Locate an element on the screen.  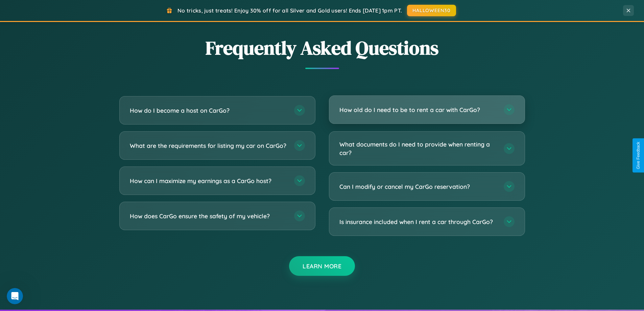
h3: How does CarGo ensure the safety of my vehicle? is located at coordinates (209, 216).